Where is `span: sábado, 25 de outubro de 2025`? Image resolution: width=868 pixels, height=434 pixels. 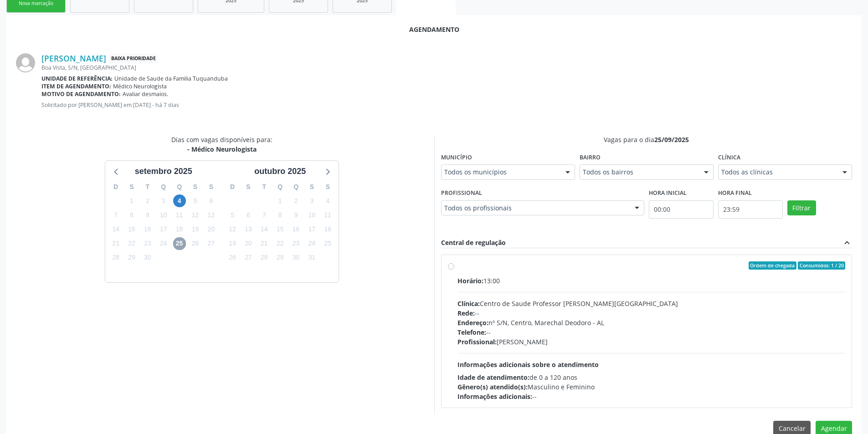 span: sábado, 25 de outubro de 2025 is located at coordinates (328, 243).